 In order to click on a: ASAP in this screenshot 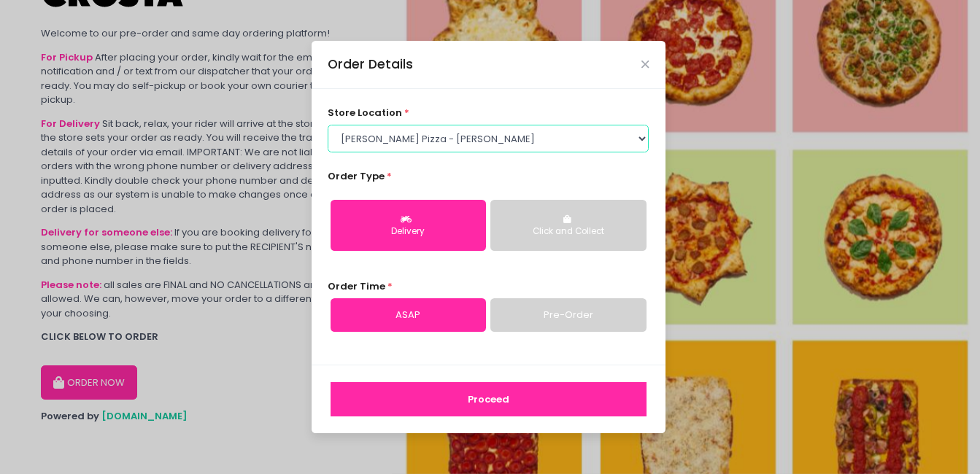, I will do `click(408, 315)`.